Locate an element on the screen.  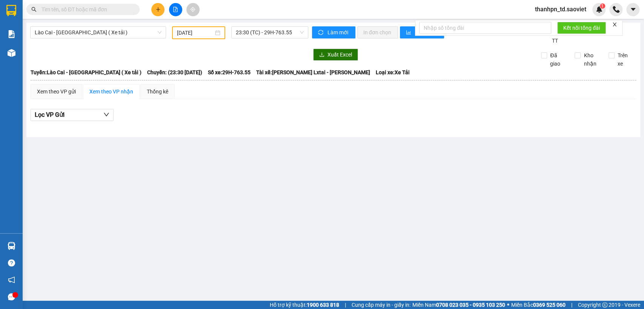
span: Trên xe is located at coordinates (625, 60).